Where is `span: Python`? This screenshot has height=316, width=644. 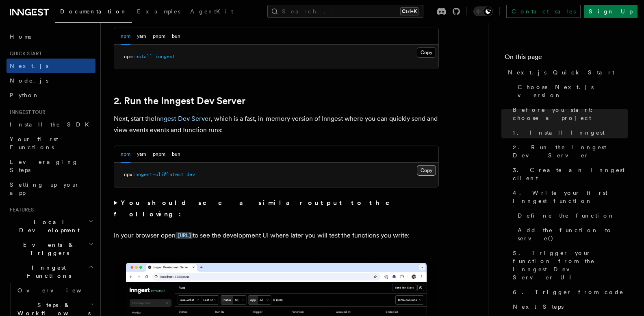 span: Python is located at coordinates (24, 95).